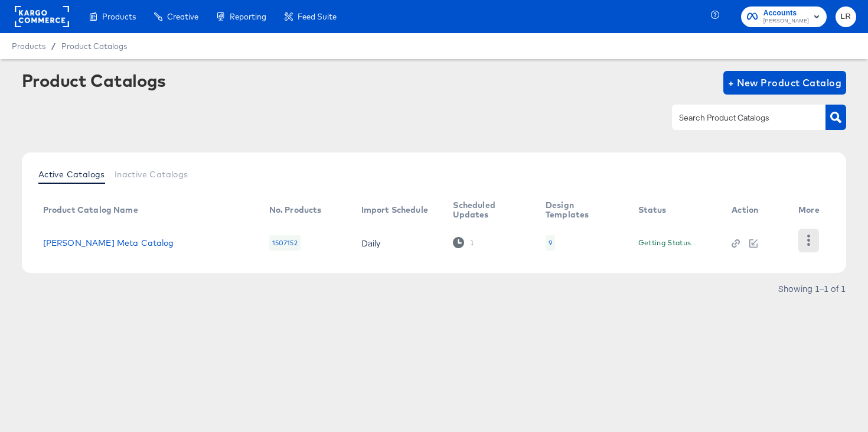 The height and width of the screenshot is (432, 868). What do you see at coordinates (285, 243) in the screenshot?
I see `div: 1507152` at bounding box center [285, 243].